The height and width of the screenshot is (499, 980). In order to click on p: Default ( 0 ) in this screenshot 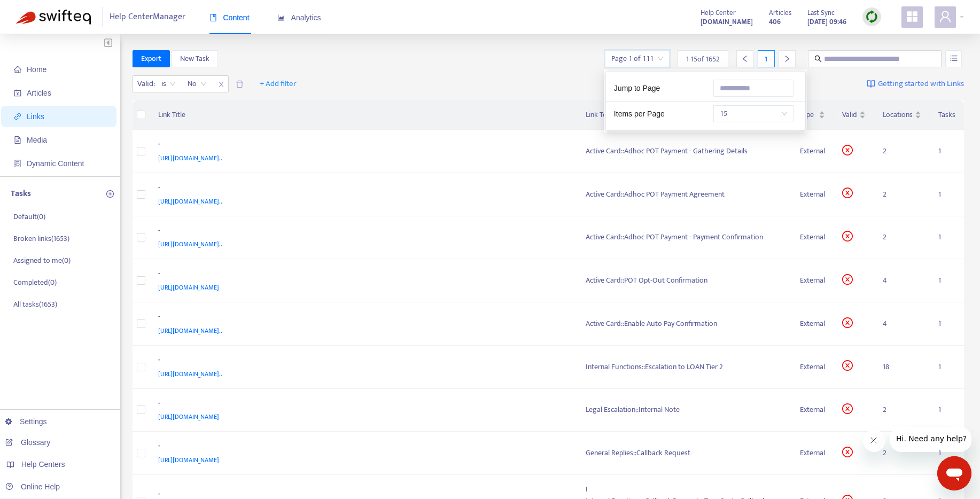, I will do `click(30, 217)`.